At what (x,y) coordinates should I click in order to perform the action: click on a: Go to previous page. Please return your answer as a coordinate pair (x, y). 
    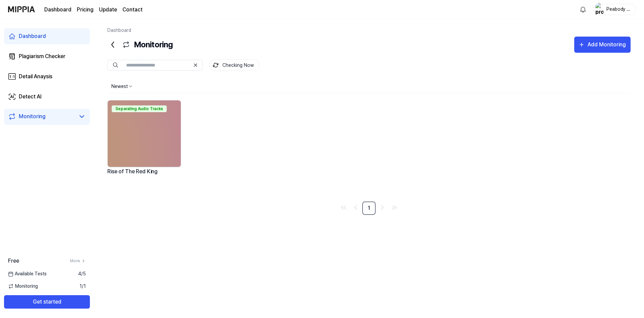
    Looking at the image, I should click on (355, 207).